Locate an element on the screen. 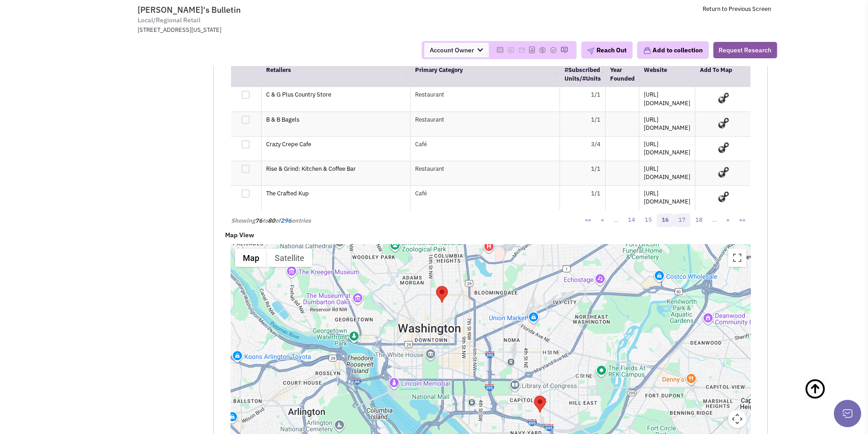 Image resolution: width=868 pixels, height=434 pixels. a: The Crafted Kup is located at coordinates (288, 193).